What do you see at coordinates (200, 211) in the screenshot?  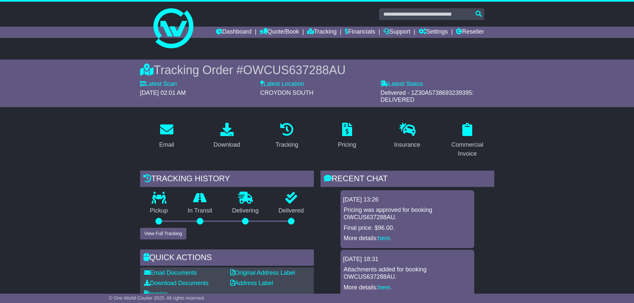 I see `p: In Transit` at bounding box center [200, 211].